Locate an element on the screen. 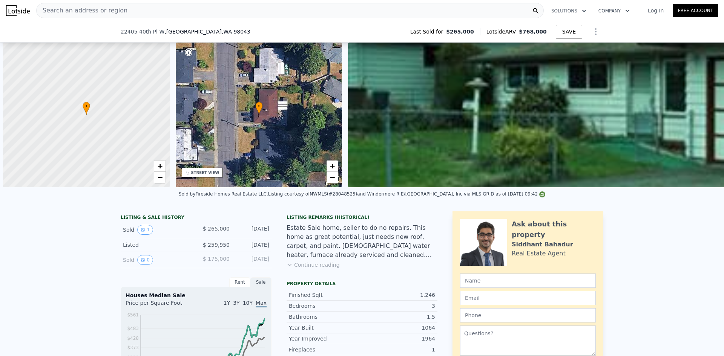  span: Lotside ARV is located at coordinates (503, 32).